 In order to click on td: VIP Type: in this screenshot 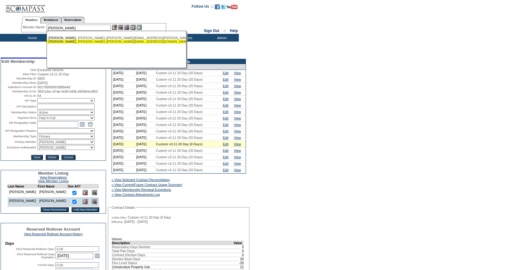, I will do `click(19, 101)`.